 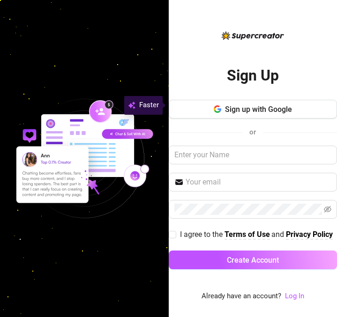 I want to click on img: svg%3e, so click(x=132, y=105).